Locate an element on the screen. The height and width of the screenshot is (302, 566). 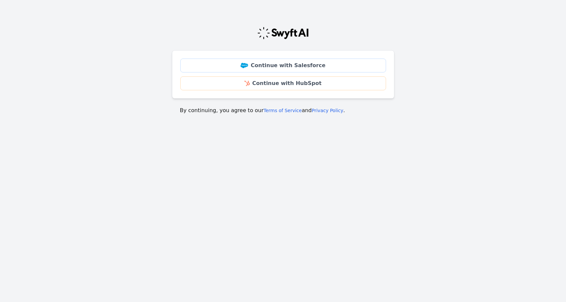
img: Salesforce is located at coordinates (244, 65).